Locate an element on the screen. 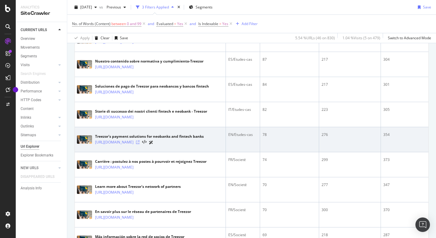 The image size is (436, 238). div: 69 is located at coordinates (289, 235).